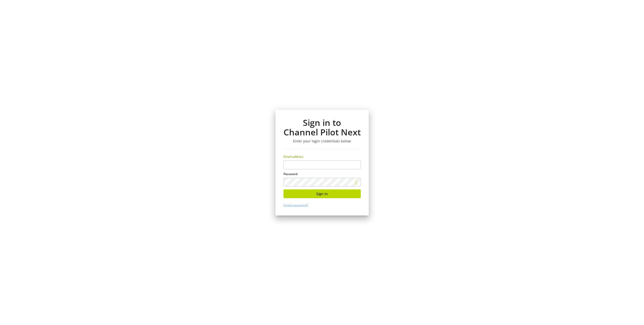  Describe the element at coordinates (293, 156) in the screenshot. I see `span: Email address` at that location.